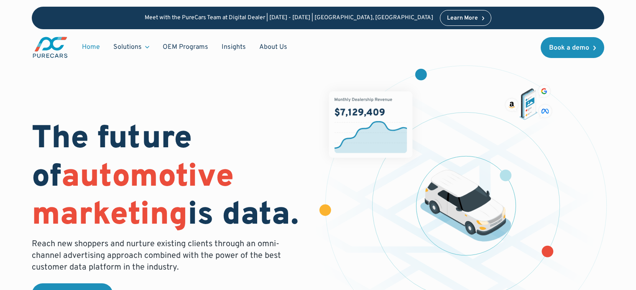  I want to click on div: Learn More, so click(462, 18).